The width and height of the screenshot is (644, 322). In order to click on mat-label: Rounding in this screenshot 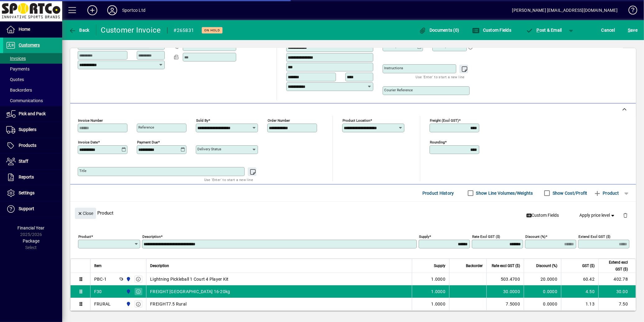, I will do `click(437, 142)`.